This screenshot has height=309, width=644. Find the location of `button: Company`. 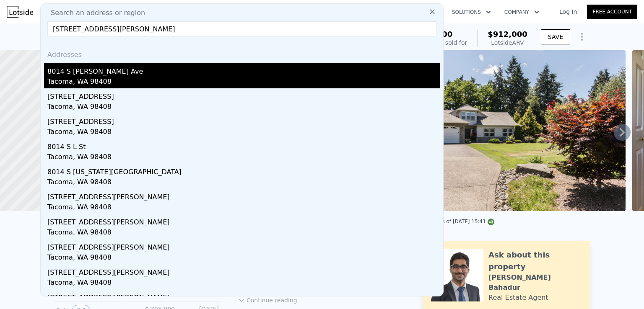

button: Company is located at coordinates (522, 12).